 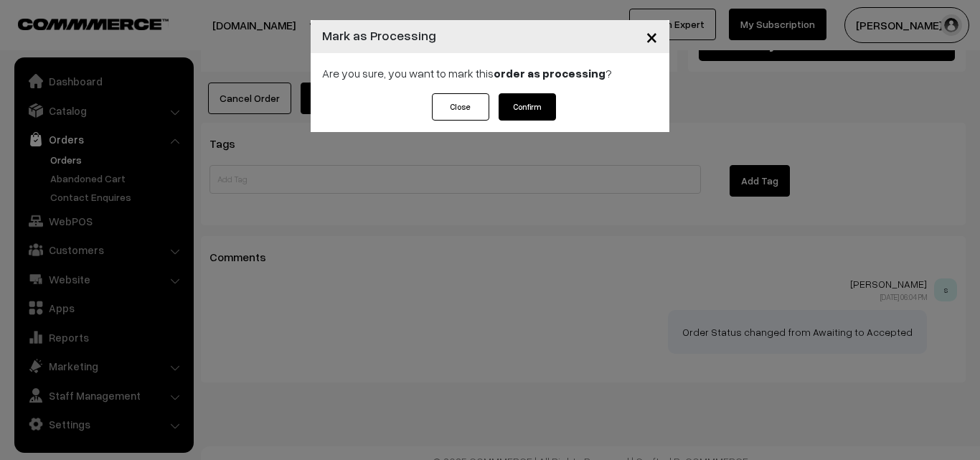 I want to click on div: Are you sure, you want to mark this ?, so click(x=490, y=73).